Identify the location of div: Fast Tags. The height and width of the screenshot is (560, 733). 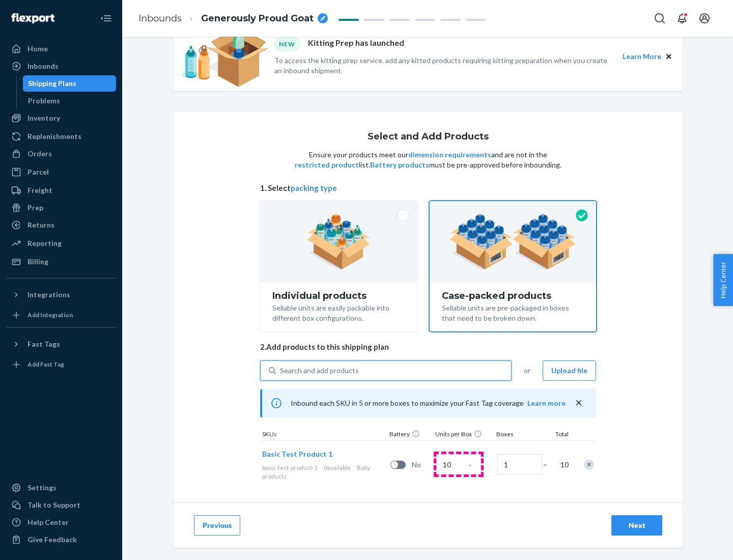
(43, 345).